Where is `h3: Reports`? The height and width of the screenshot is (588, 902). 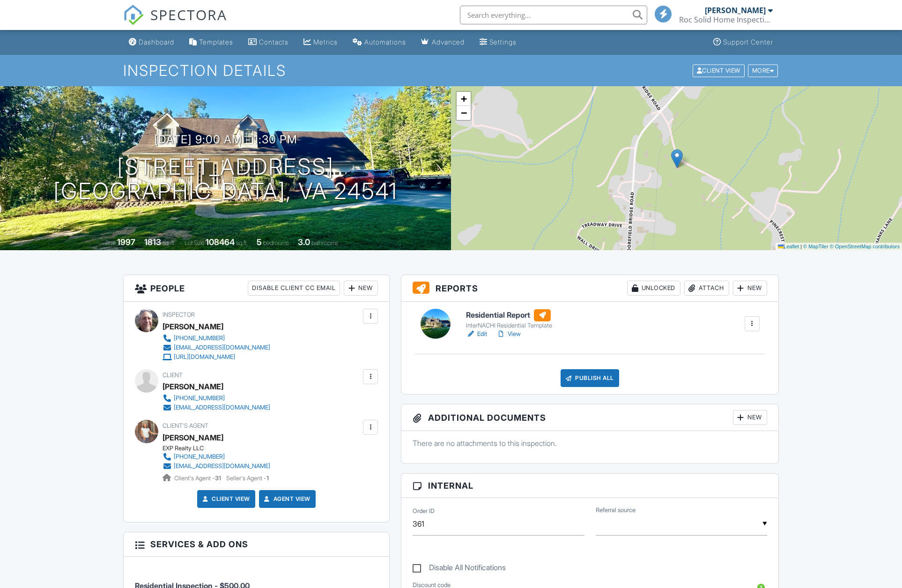
h3: Reports is located at coordinates (590, 288).